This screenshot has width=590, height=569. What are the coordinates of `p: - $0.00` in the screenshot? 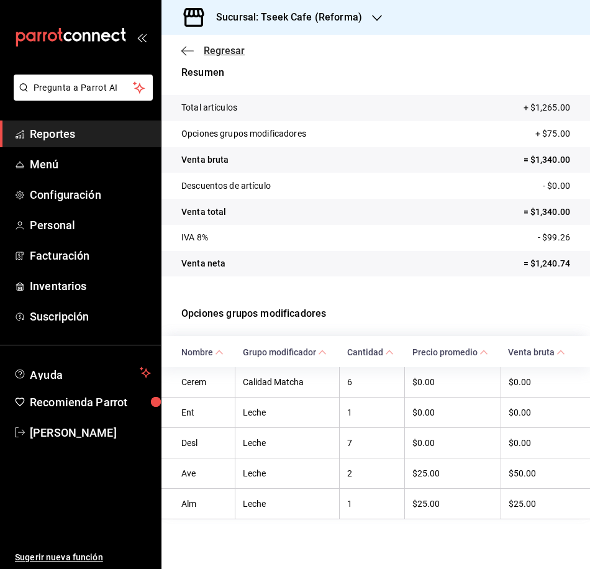 It's located at (556, 186).